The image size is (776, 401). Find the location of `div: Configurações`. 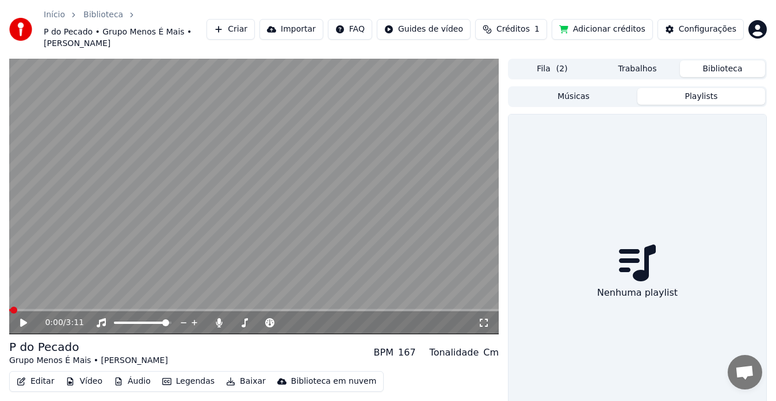

div: Configurações is located at coordinates (707, 29).